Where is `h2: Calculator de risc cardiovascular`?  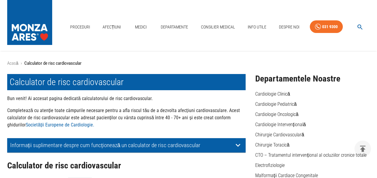
h2: Calculator de risc cardiovascular is located at coordinates (126, 166).